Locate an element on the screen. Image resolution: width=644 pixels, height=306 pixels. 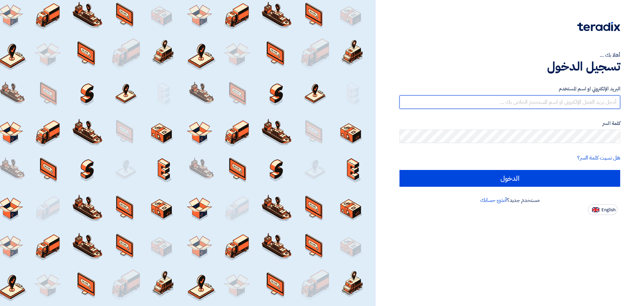
a: أنشئ حسابك is located at coordinates (493, 200).